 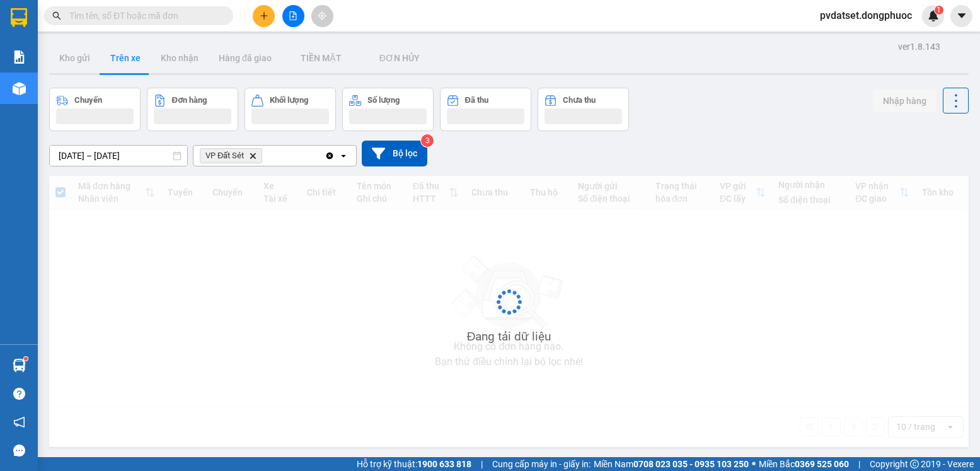 What do you see at coordinates (961, 16) in the screenshot?
I see `span: caret-down` at bounding box center [961, 16].